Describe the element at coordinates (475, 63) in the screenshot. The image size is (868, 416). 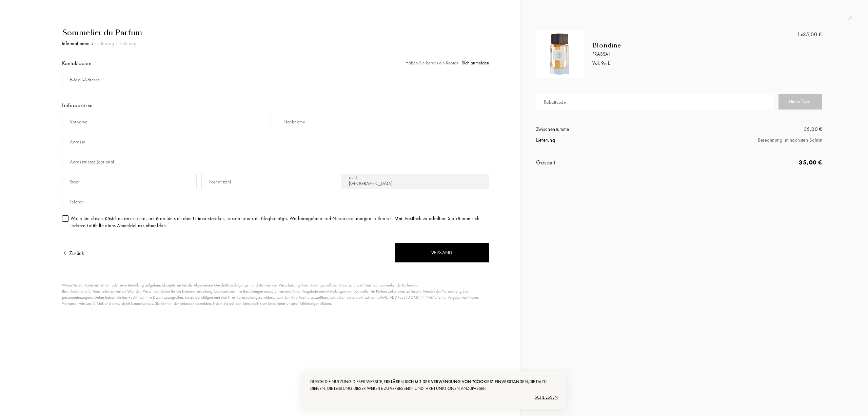
I see `span: Sich anmelden` at that location.